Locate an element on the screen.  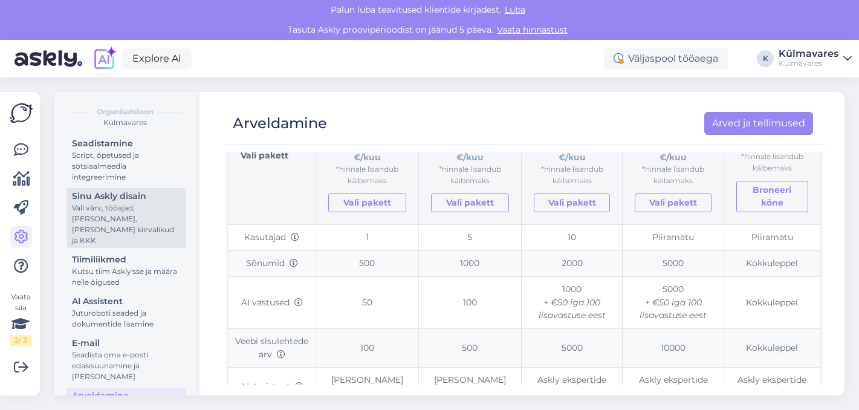
td: AI vastused is located at coordinates (272, 302).